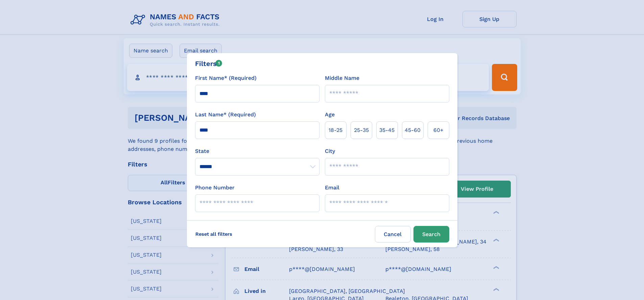  I want to click on label: Last Name* (Required), so click(226, 115).